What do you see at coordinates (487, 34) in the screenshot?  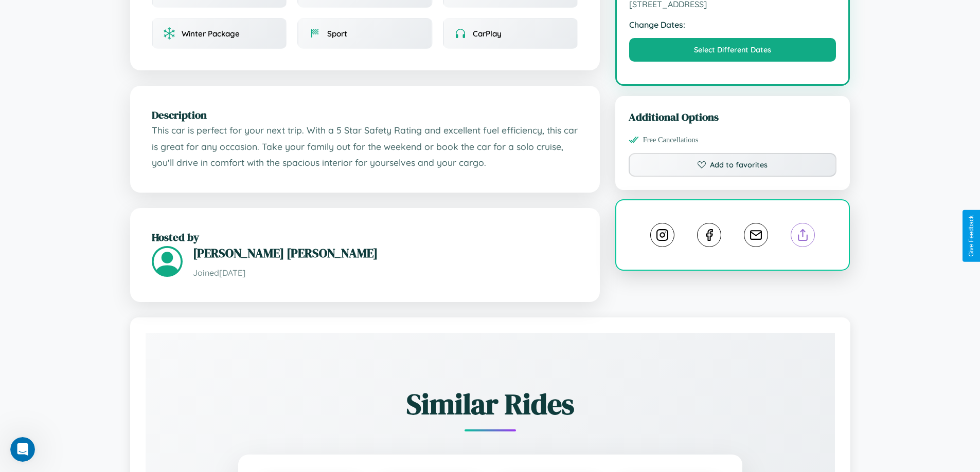 I see `span: CarPlay` at bounding box center [487, 34].